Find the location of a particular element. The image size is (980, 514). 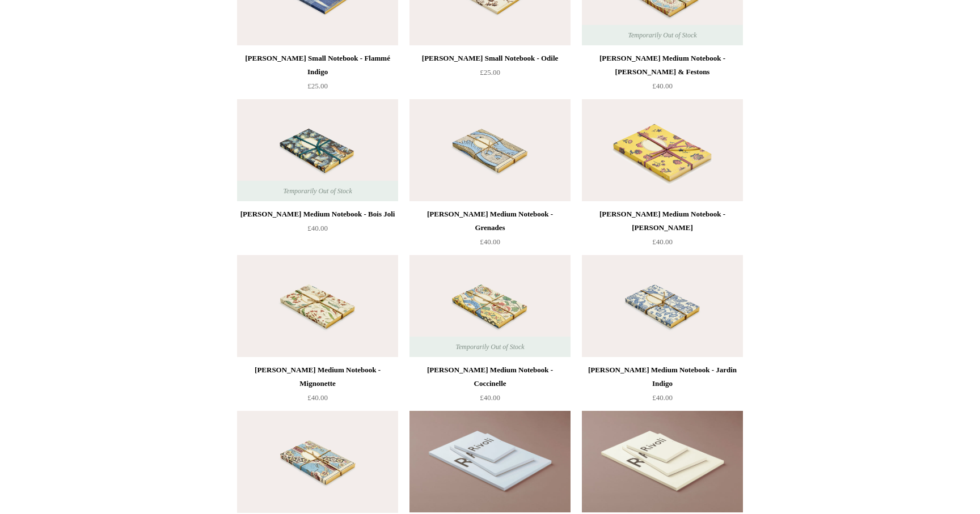

img: Antoinette Poisson Medium Notebook - Grenades is located at coordinates (490, 150).